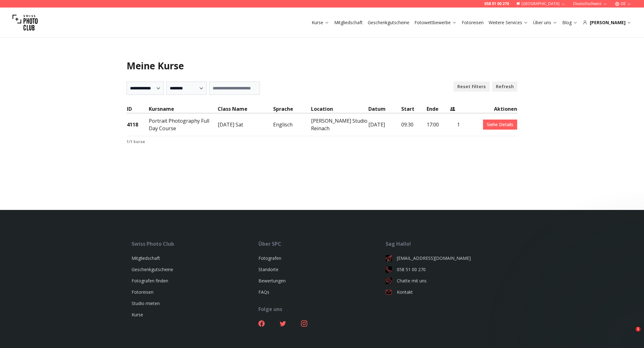  I want to click on a: Fotografen, so click(270, 258).